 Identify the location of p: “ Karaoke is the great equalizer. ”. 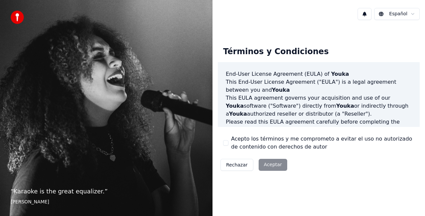
(106, 191).